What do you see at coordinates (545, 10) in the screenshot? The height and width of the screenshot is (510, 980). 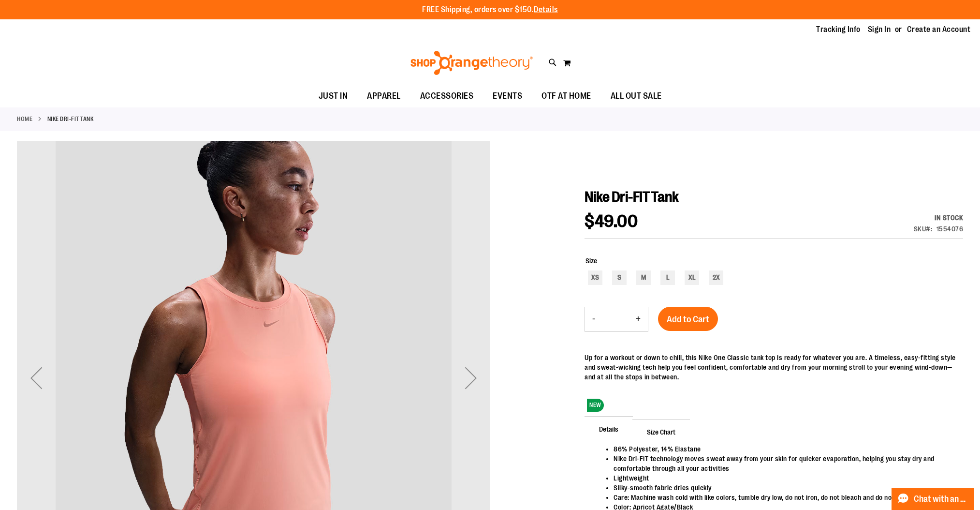 I see `a: Details` at bounding box center [545, 10].